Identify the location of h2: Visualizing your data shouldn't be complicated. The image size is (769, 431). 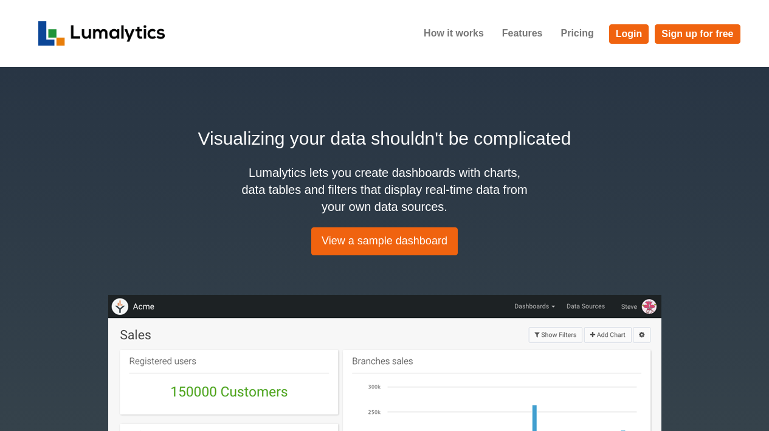
(385, 138).